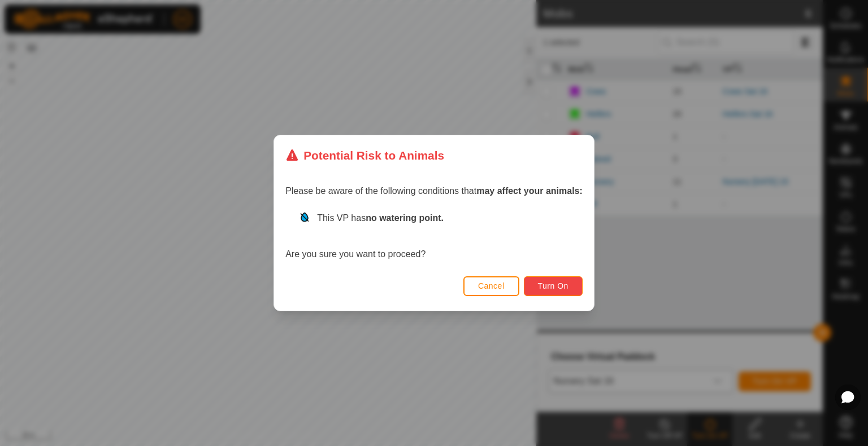 The width and height of the screenshot is (868, 446). Describe the element at coordinates (405, 218) in the screenshot. I see `strong: no watering point.` at that location.